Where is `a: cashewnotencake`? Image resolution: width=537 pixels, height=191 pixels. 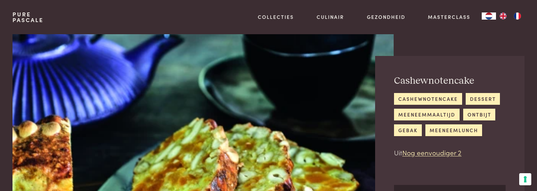
a: cashewnotencake is located at coordinates (428, 99).